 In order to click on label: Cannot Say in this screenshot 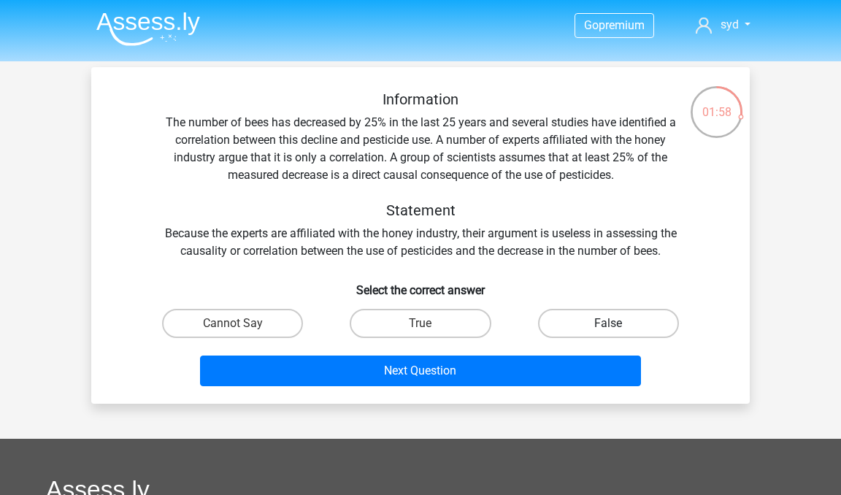, I will do `click(232, 323)`.